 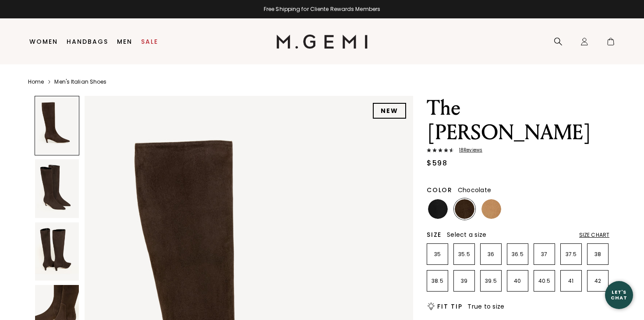 What do you see at coordinates (518, 282) in the screenshot?
I see `p: 40` at bounding box center [518, 282].